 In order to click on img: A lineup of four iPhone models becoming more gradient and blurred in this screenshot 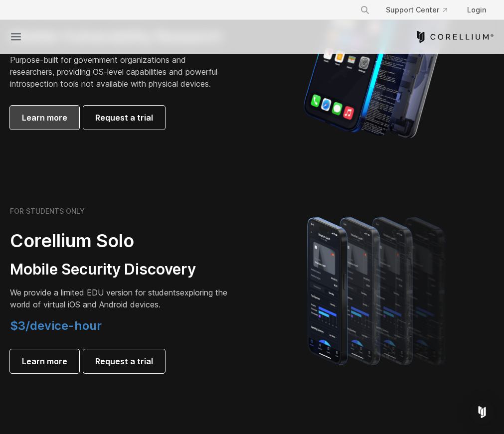, I will do `click(378, 290)`.